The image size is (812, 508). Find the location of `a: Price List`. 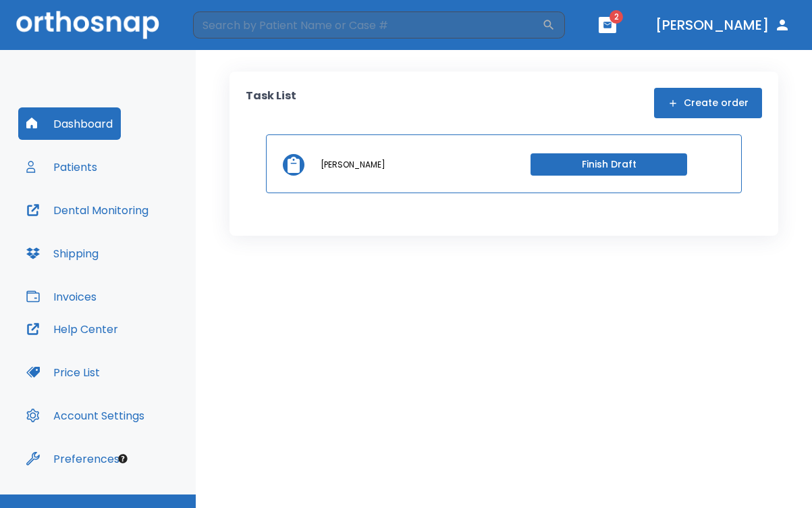

a: Price List is located at coordinates (63, 373).